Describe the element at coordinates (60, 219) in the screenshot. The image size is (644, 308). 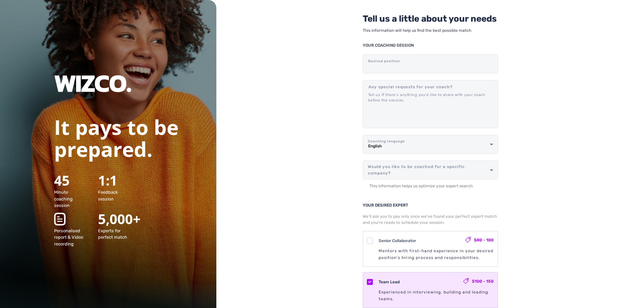
I see `img: report-white.18151a1a.svg` at that location.